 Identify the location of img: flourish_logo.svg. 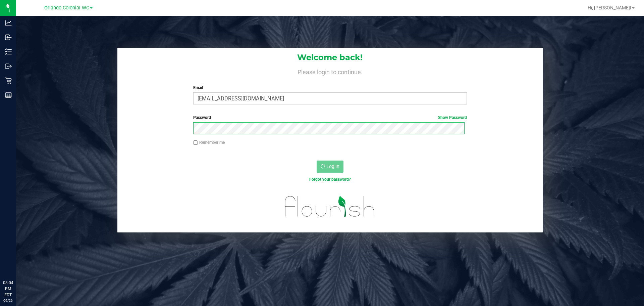
(330, 207).